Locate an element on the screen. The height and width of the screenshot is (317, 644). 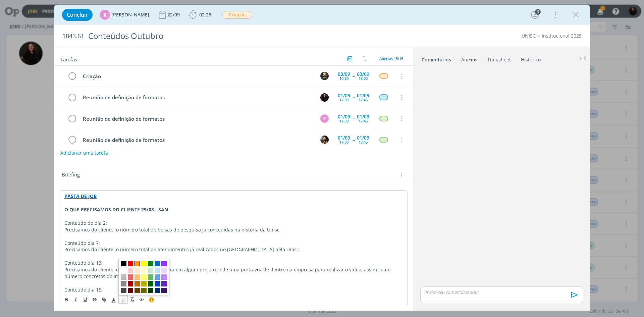
span: 02:23 is located at coordinates (206, 15).